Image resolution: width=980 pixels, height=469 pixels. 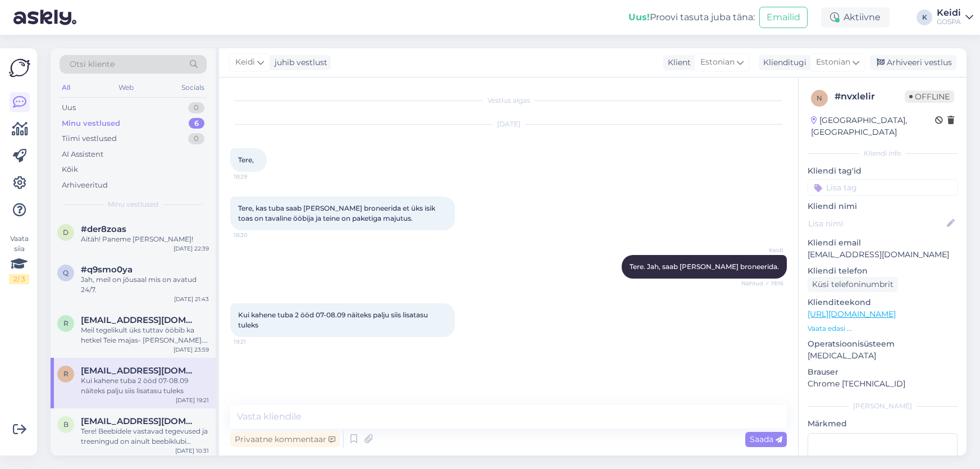 I want to click on b: Uus!, so click(x=639, y=17).